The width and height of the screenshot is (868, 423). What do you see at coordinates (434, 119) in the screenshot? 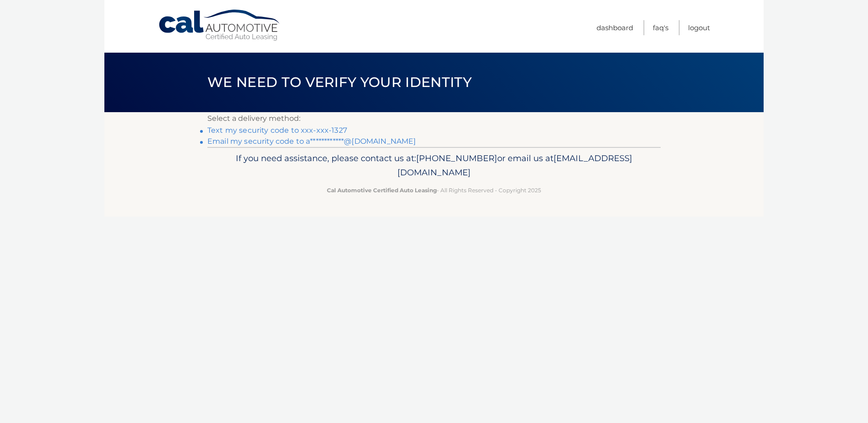
I see `p: Select a delivery method:` at bounding box center [434, 119].